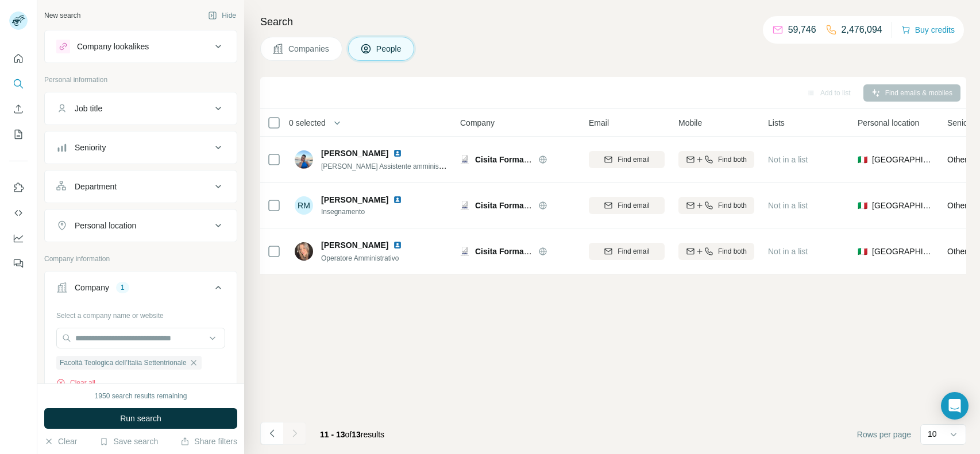  What do you see at coordinates (19, 58) in the screenshot?
I see `button: Quick start` at bounding box center [19, 58].